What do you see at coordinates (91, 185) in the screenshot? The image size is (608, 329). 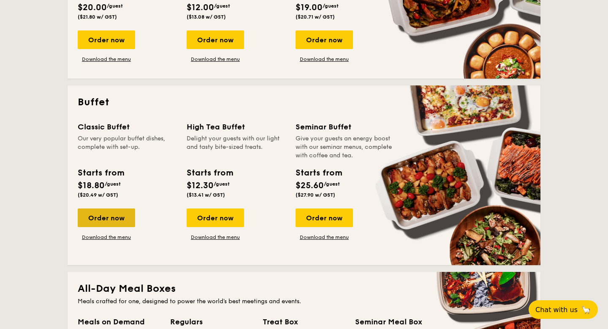 I see `span: $18.80` at bounding box center [91, 185].